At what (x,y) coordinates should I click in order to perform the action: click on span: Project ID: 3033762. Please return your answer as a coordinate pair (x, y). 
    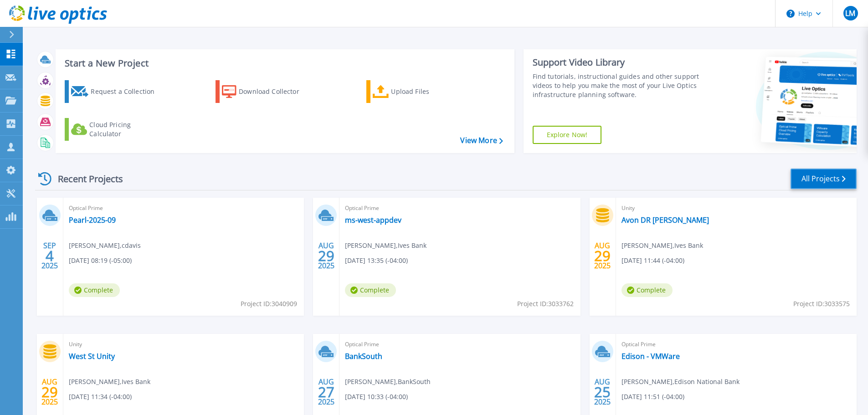
    Looking at the image, I should click on (545, 304).